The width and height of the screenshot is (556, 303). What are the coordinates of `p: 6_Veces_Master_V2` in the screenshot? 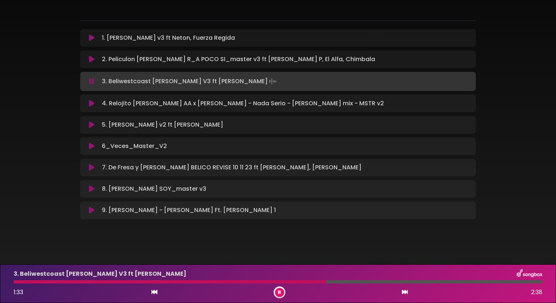 It's located at (134, 146).